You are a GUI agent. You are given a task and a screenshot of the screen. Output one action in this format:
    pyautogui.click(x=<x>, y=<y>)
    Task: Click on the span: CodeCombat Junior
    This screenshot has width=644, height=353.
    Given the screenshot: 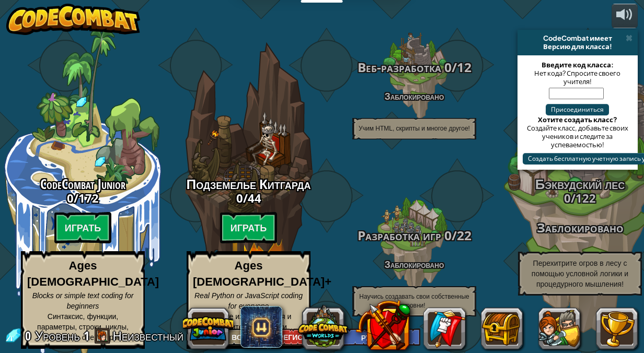 What is the action you would take?
    pyautogui.click(x=83, y=183)
    